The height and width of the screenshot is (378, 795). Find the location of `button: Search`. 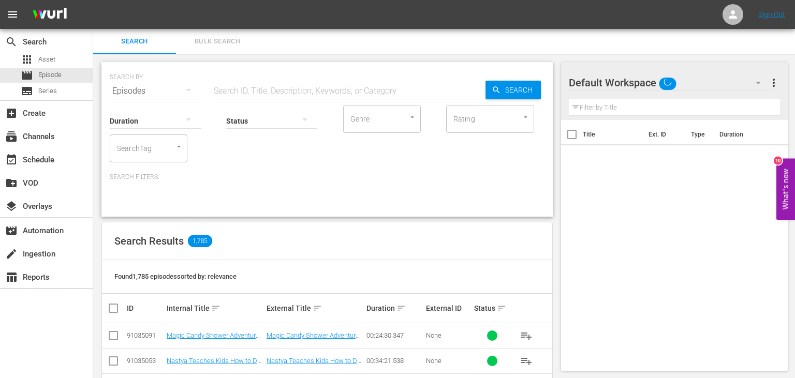

button: Search is located at coordinates (513, 90).